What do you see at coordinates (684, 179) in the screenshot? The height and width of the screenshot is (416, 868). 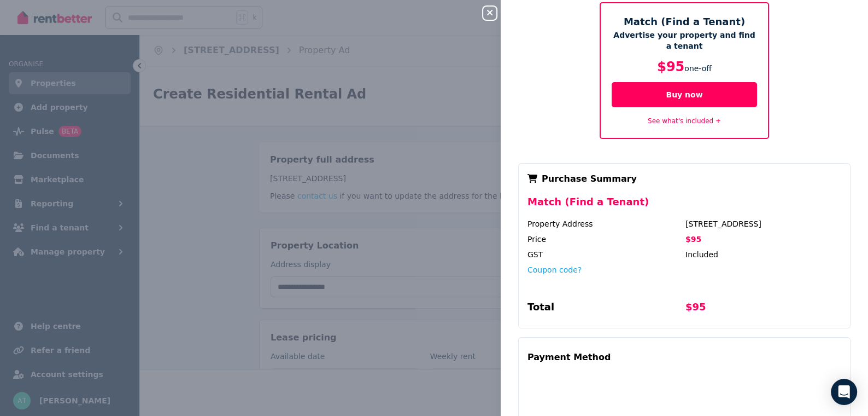 I see `div: Purchase Summary` at bounding box center [684, 179].